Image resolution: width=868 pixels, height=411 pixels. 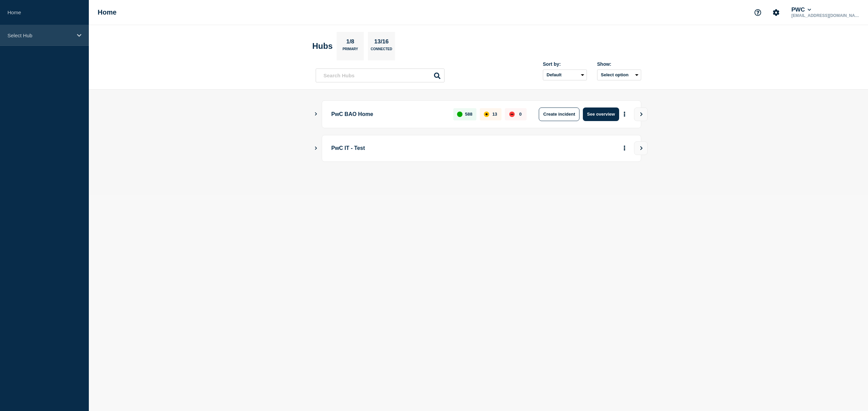 What do you see at coordinates (40, 35) in the screenshot?
I see `p: Select Hub` at bounding box center [40, 35].